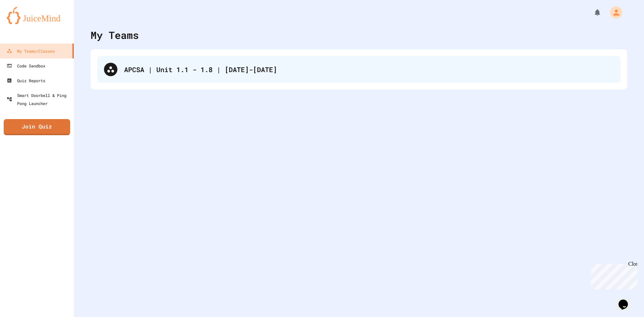  I want to click on div: My Teams/Classes, so click(31, 51).